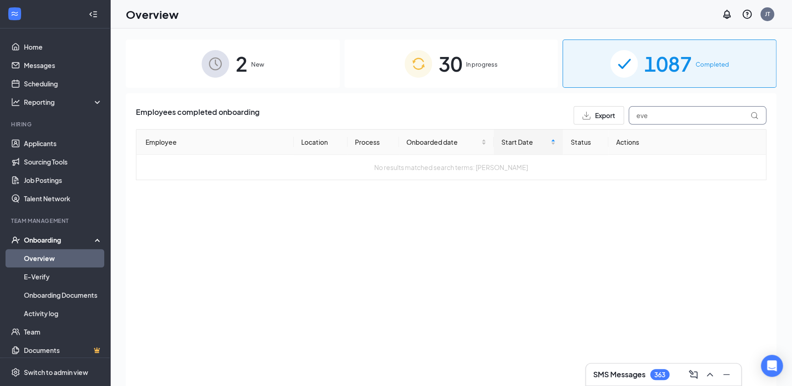  What do you see at coordinates (373, 142) in the screenshot?
I see `th: Process` at bounding box center [373, 142].